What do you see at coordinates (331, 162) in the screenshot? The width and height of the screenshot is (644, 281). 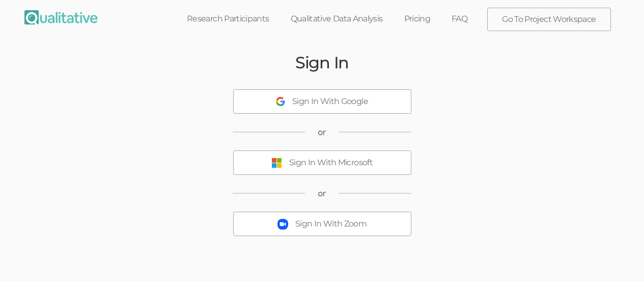 I see `div: Sign In With Microsoft` at bounding box center [331, 162].